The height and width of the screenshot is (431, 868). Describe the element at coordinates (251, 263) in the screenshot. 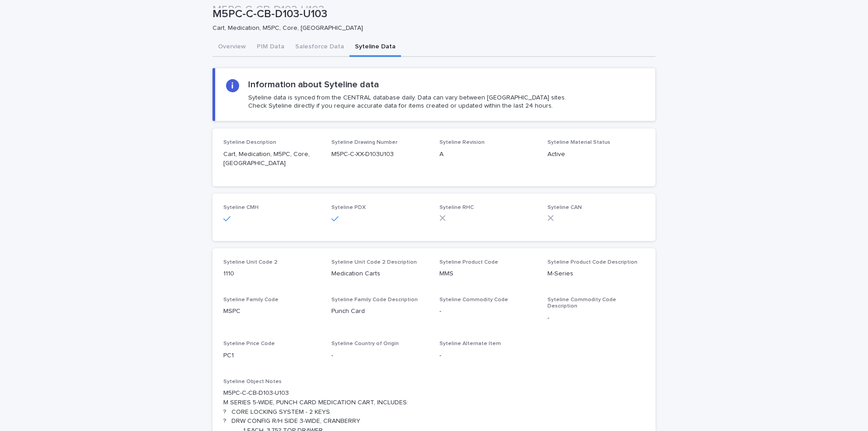

I see `span: Syteline Unit Code 2` at that location.